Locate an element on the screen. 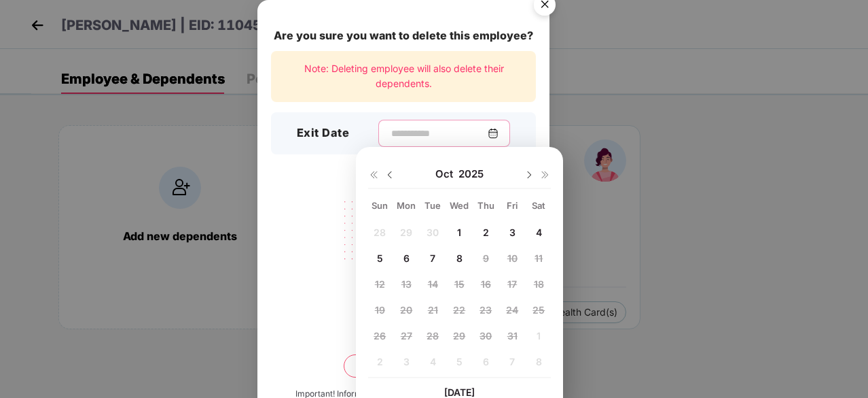 This screenshot has width=868, height=398. span: 2 is located at coordinates (486, 232).